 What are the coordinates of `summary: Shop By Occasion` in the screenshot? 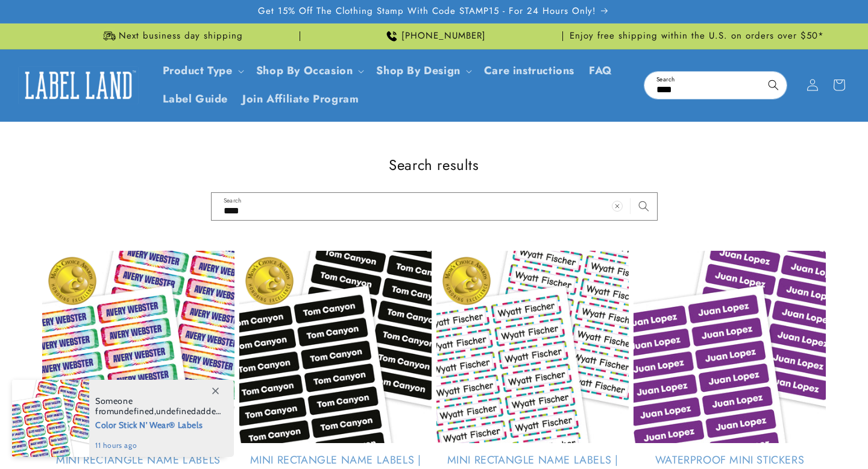 It's located at (309, 70).